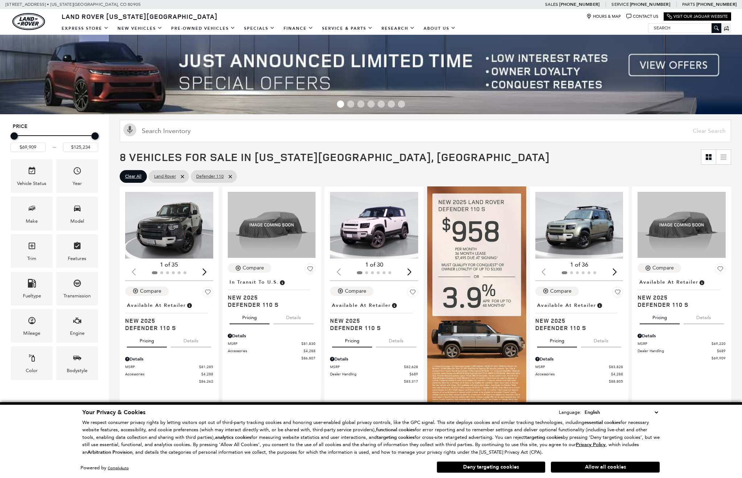 Image resolution: width=742 pixels, height=478 pixels. I want to click on img: Land Rover, so click(29, 21).